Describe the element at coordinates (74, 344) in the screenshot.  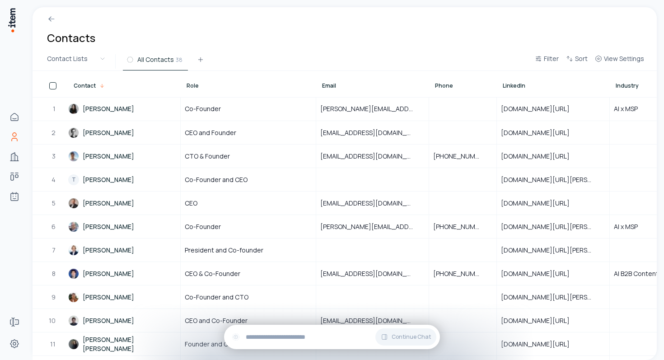
I see `img: Rachael Annabelle Yong` at that location.